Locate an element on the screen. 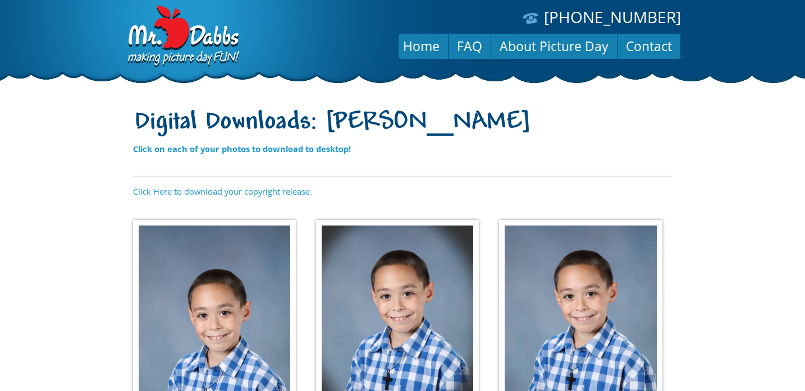  a: FAQ is located at coordinates (469, 46).